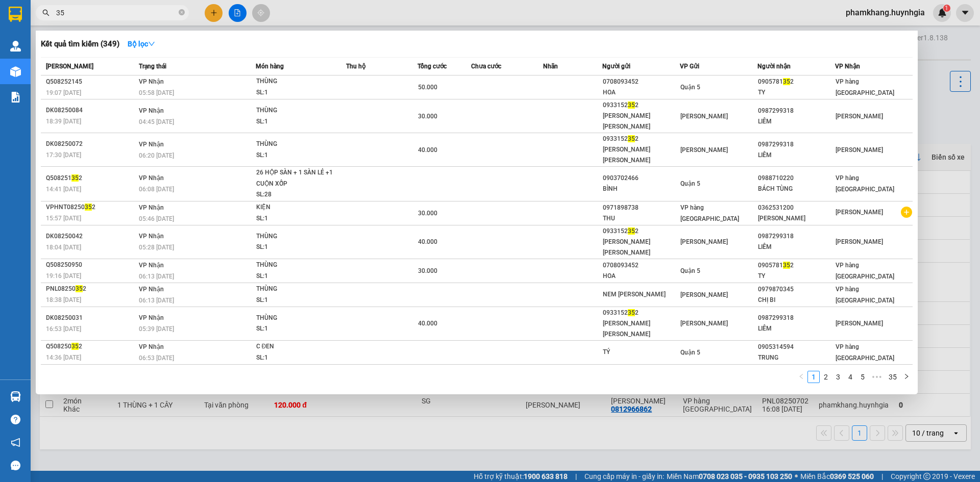 The width and height of the screenshot is (980, 482). Describe the element at coordinates (796, 208) in the screenshot. I see `div: 0362531200` at that location.